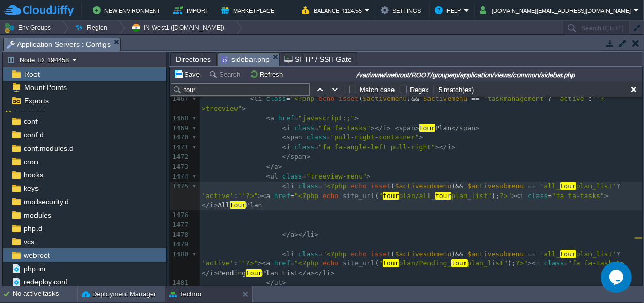 The height and width of the screenshot is (303, 644). I want to click on div: 1475, so click(180, 186).